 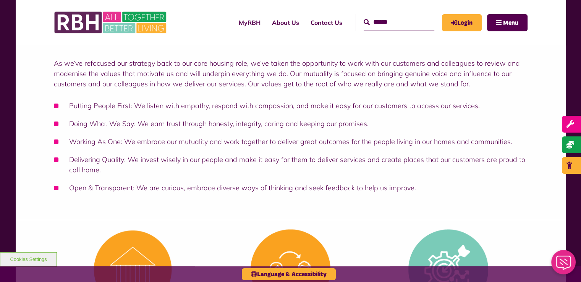 What do you see at coordinates (326, 23) in the screenshot?
I see `a: Contact Us` at bounding box center [326, 23].